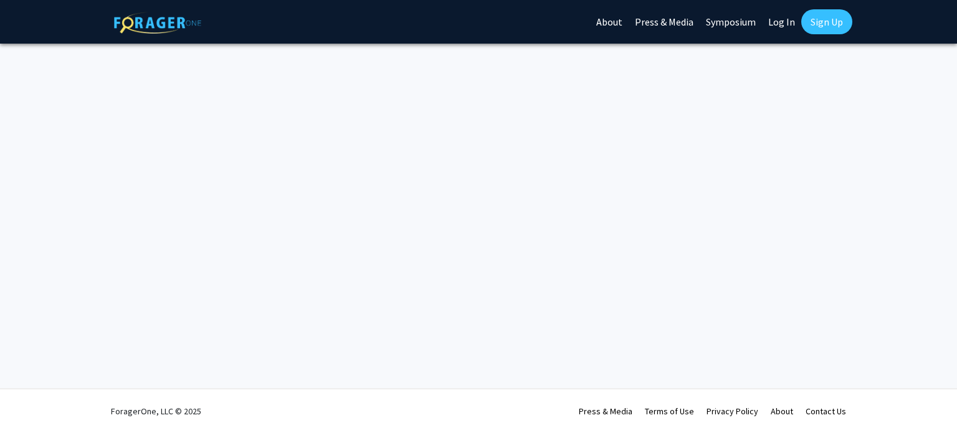 The image size is (957, 433). What do you see at coordinates (827, 22) in the screenshot?
I see `a: Sign Up` at bounding box center [827, 22].